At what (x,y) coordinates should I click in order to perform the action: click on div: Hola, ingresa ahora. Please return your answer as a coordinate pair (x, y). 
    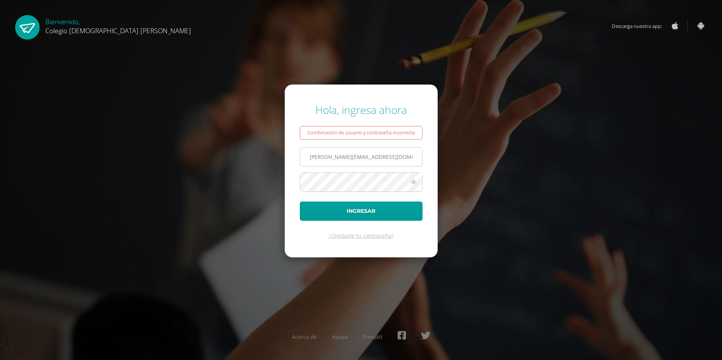
    Looking at the image, I should click on (361, 110).